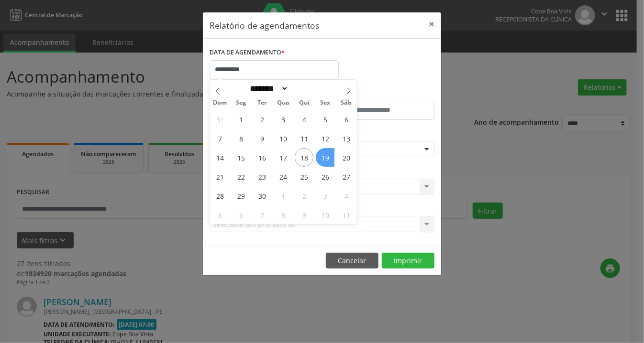 Image resolution: width=644 pixels, height=343 pixels. Describe the element at coordinates (432, 24) in the screenshot. I see `button: Close` at that location.